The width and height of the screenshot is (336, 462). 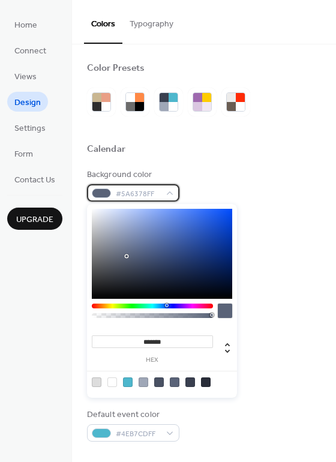 I want to click on span: Form, so click(x=23, y=154).